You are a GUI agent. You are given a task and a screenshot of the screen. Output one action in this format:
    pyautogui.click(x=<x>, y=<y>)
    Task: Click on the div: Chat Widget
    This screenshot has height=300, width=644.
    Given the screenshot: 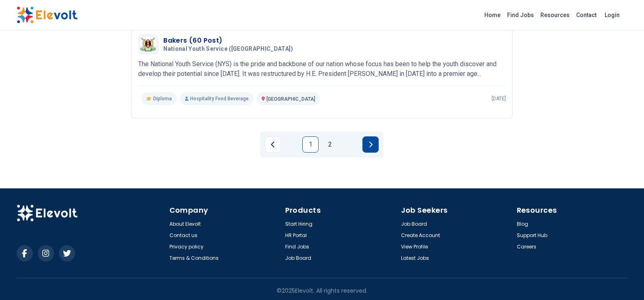 What is the action you would take?
    pyautogui.click(x=624, y=280)
    